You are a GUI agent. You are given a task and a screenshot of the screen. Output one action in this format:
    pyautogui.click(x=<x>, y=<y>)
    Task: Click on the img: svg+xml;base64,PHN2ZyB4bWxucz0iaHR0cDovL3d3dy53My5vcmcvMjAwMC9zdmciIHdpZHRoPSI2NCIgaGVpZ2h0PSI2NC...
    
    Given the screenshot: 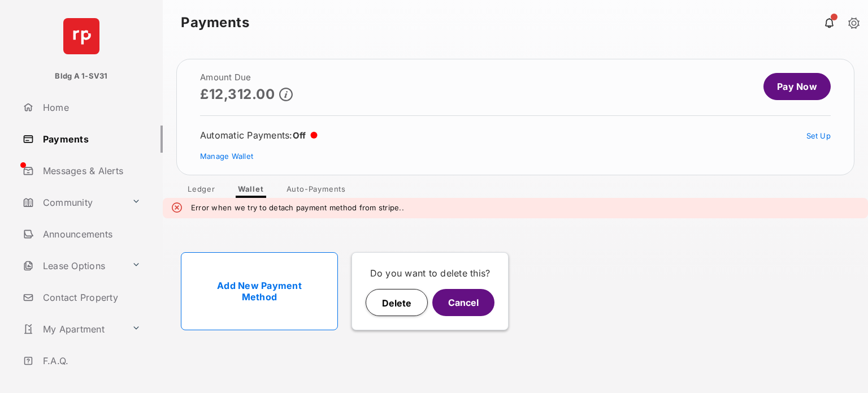 What is the action you would take?
    pyautogui.click(x=81, y=36)
    